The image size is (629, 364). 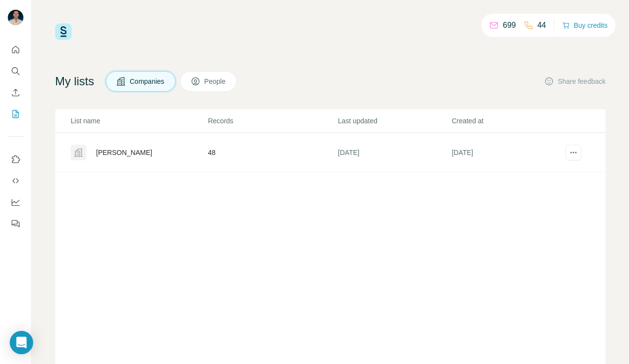 I want to click on p: 44, so click(x=542, y=26).